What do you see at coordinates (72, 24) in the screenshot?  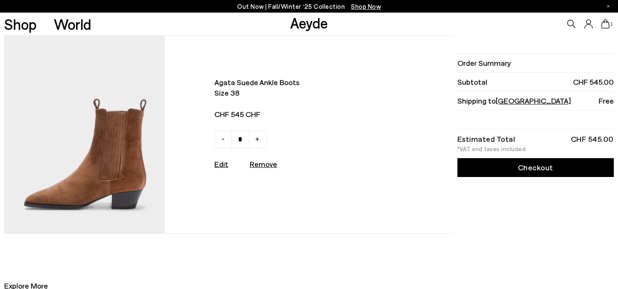 I see `a: World` at bounding box center [72, 24].